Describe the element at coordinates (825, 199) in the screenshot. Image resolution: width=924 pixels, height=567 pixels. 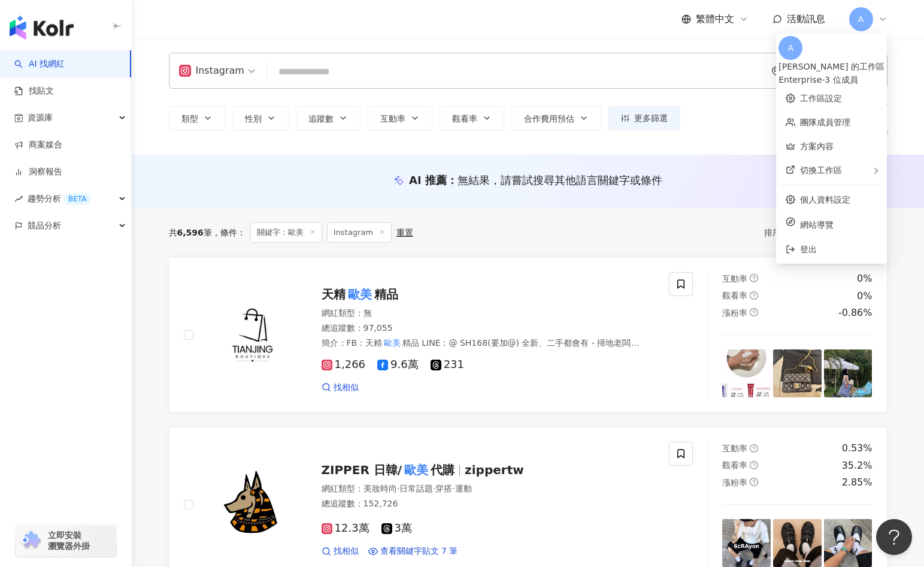
I see `a: 個人資料設定` at that location.